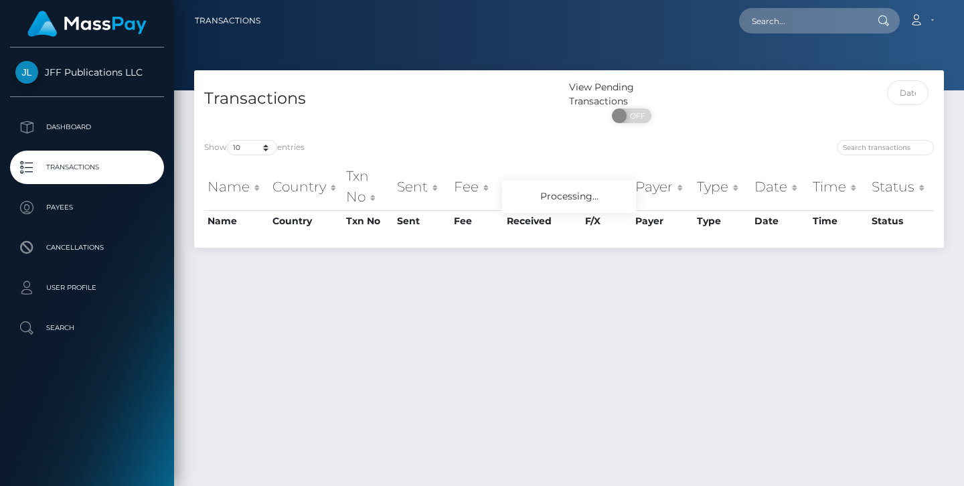  What do you see at coordinates (87, 127) in the screenshot?
I see `p: Dashboard` at bounding box center [87, 127].